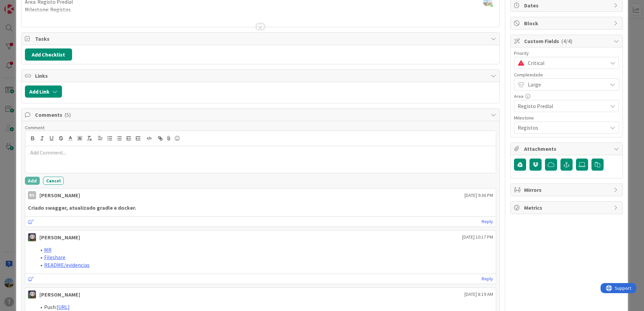  I want to click on span: Metrics, so click(567, 208).